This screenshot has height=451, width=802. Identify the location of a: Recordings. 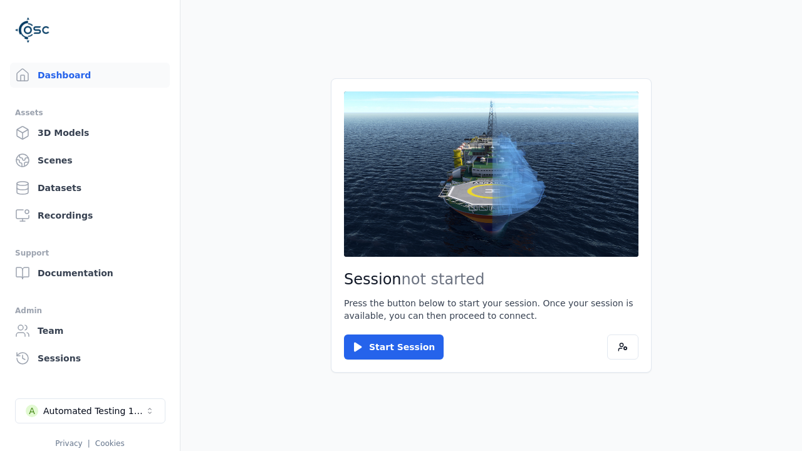
(90, 216).